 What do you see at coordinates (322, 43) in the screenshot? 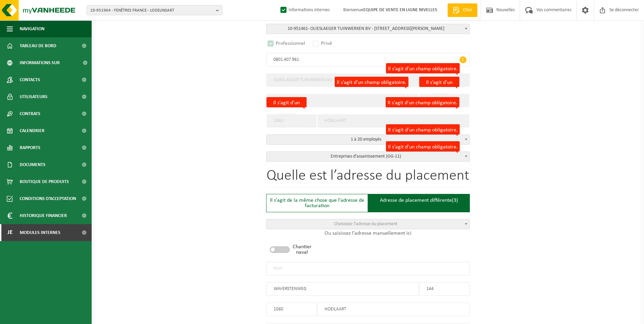
I see `label: Privé` at bounding box center [322, 43].